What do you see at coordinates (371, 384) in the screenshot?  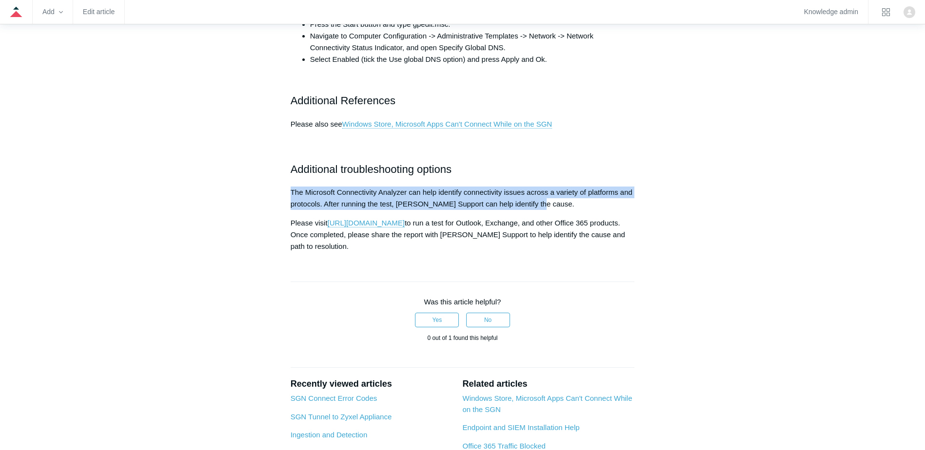 I see `h2: Recently viewed articles` at bounding box center [371, 384].